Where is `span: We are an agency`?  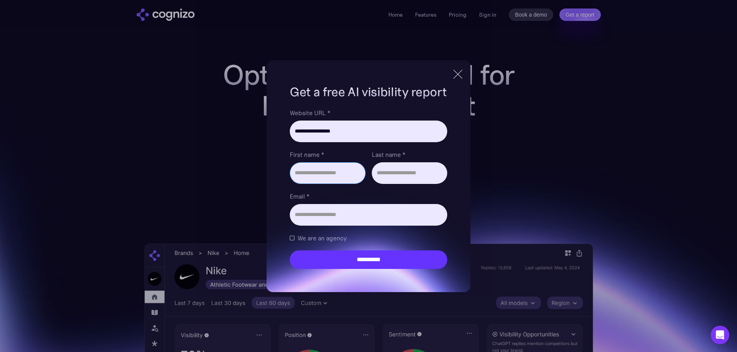 span: We are an agency is located at coordinates (322, 238).